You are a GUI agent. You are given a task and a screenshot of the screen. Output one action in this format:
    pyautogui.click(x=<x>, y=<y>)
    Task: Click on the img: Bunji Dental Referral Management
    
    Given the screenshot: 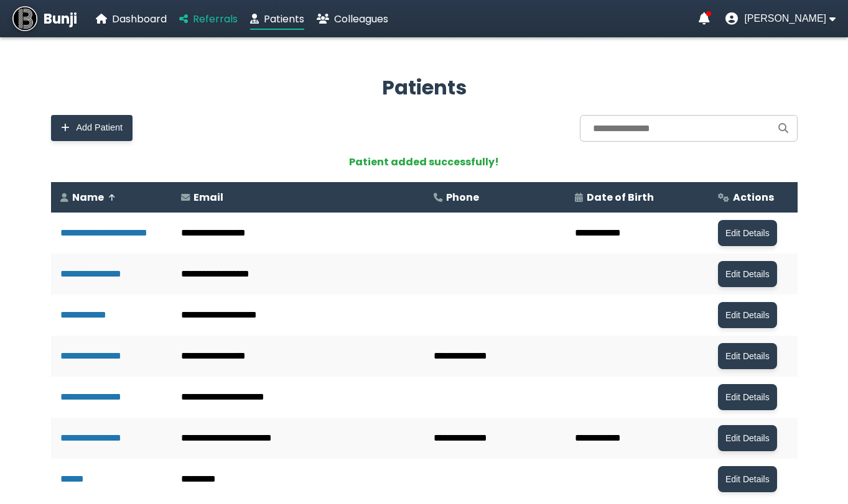 What is the action you would take?
    pyautogui.click(x=25, y=18)
    